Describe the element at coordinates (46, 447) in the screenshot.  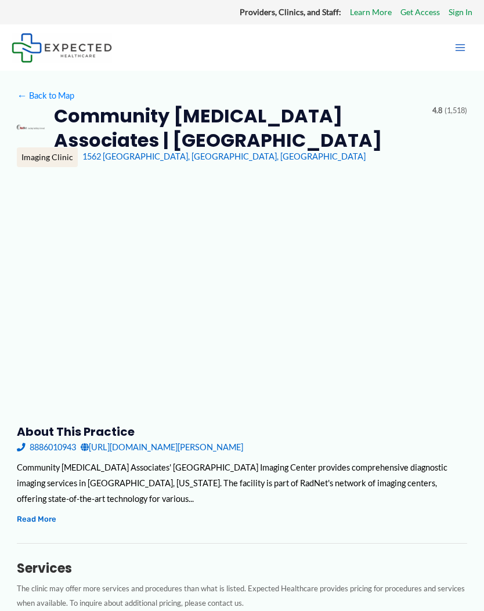
I see `a: 8886010943` at that location.